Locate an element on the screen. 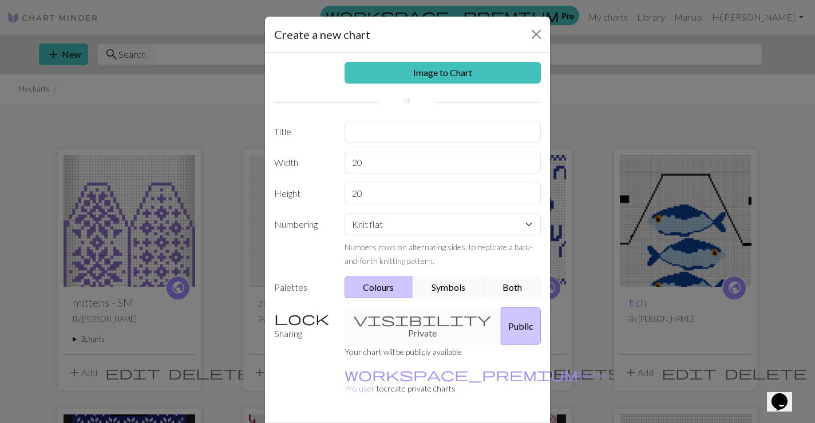 The image size is (815, 423). button: Colours is located at coordinates (379, 287).